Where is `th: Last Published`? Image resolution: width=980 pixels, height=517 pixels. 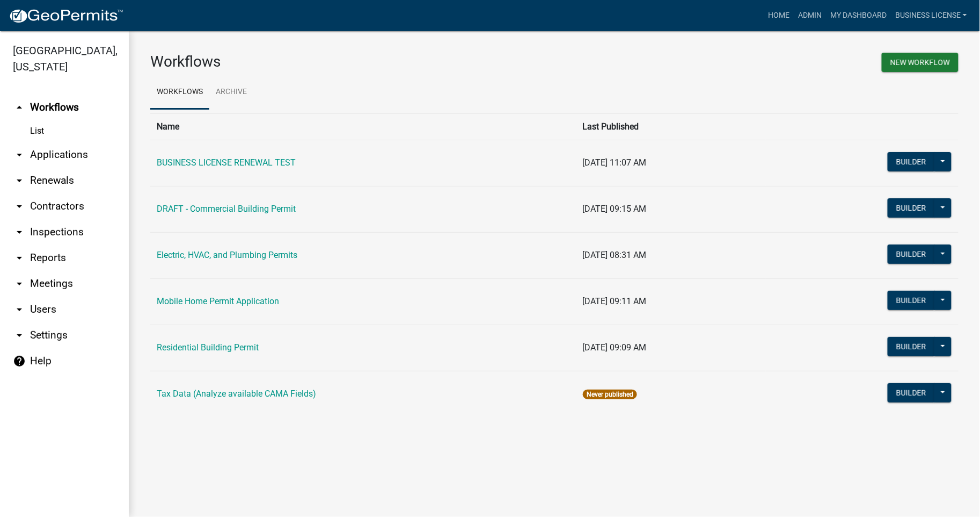 th: Last Published is located at coordinates (672, 127).